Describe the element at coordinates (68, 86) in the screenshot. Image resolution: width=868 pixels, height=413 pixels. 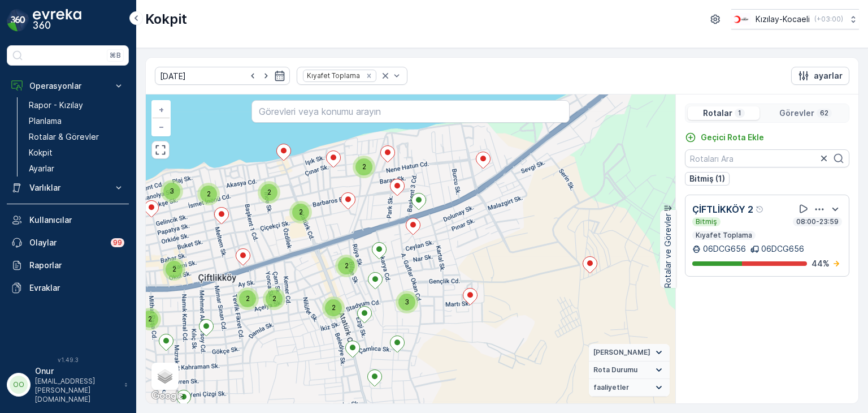
I see `p: Operasyonlar` at that location.